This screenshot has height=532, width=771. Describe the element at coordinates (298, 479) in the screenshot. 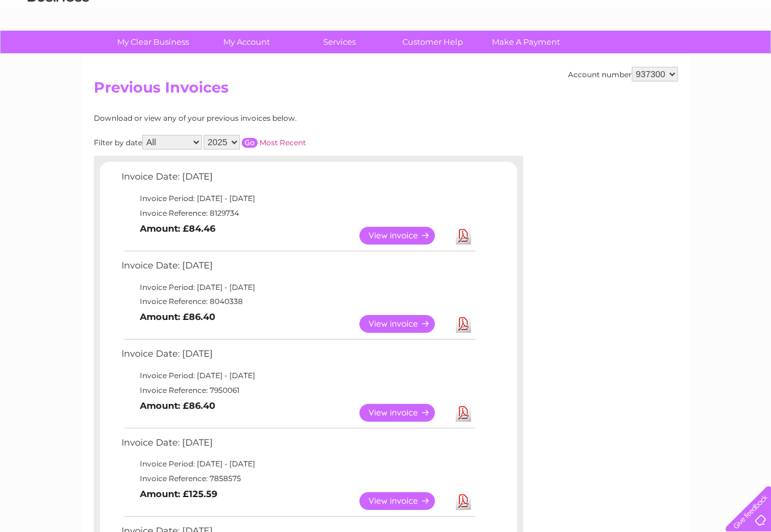

I see `td: Invoice Reference: 7858575` at that location.